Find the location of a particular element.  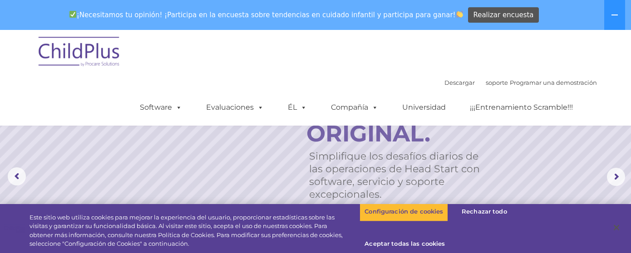

font: Realizar encuesta is located at coordinates (503, 15).